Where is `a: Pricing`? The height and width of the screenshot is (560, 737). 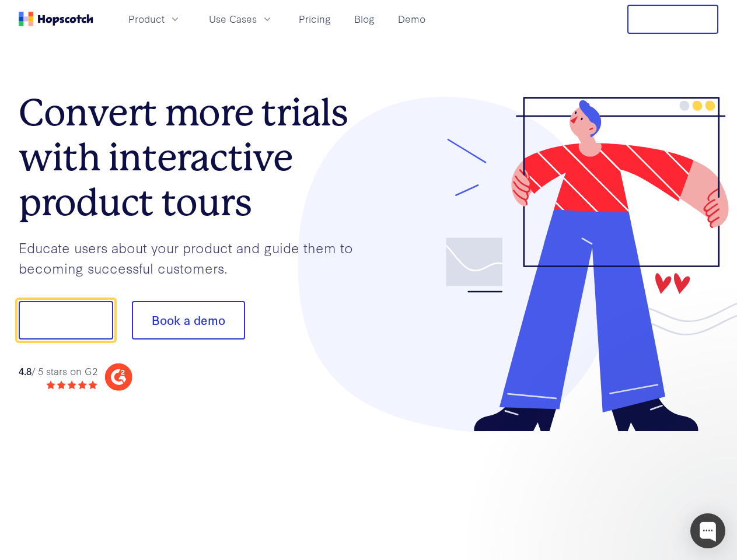 a: Pricing is located at coordinates (315, 19).